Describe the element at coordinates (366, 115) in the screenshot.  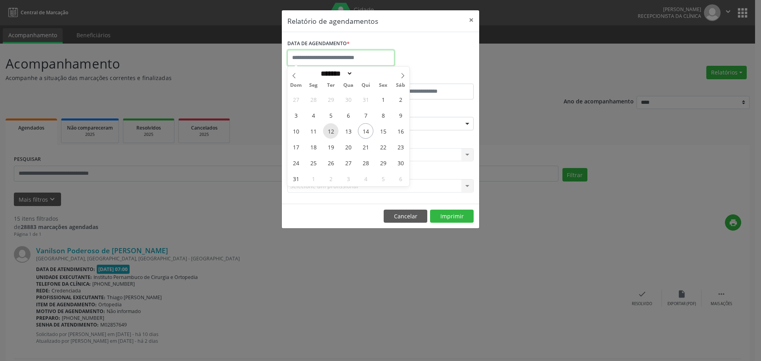
I see `span: Agosto 7, 2025` at that location.